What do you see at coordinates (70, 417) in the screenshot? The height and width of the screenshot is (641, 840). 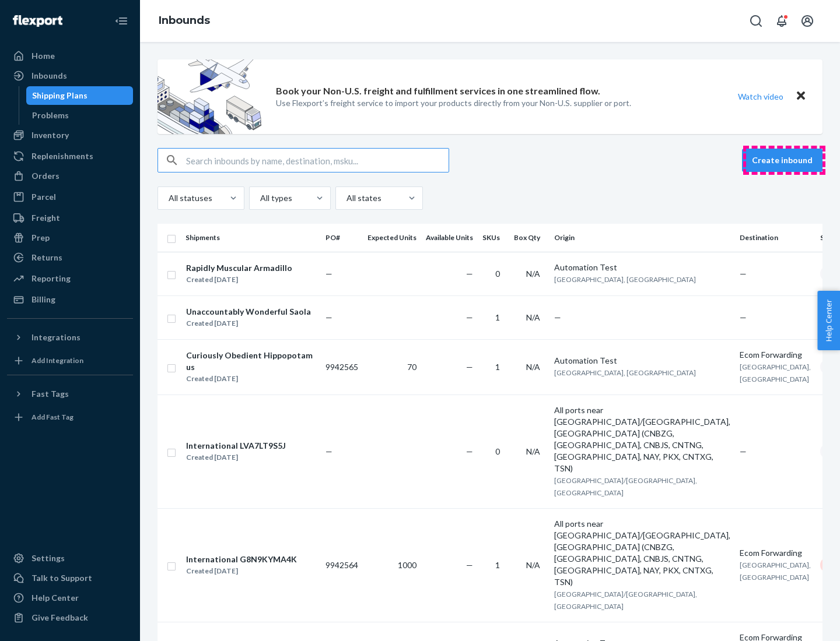 I see `a: Add Fast Tag` at bounding box center [70, 417].